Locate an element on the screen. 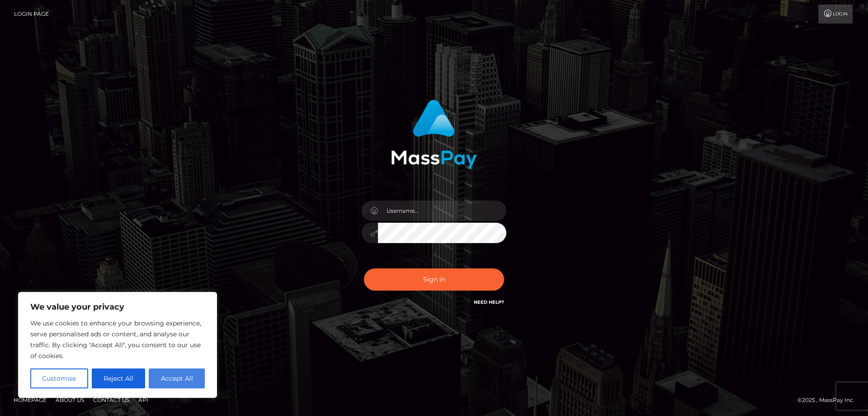 The height and width of the screenshot is (416, 868). a: About Us is located at coordinates (70, 399).